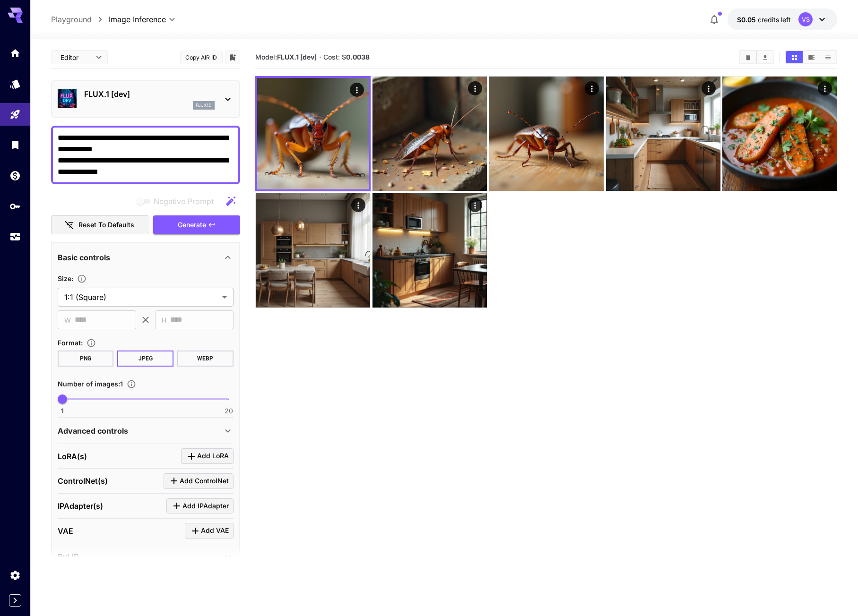  Describe the element at coordinates (72, 456) in the screenshot. I see `p: LoRA(s)` at that location.